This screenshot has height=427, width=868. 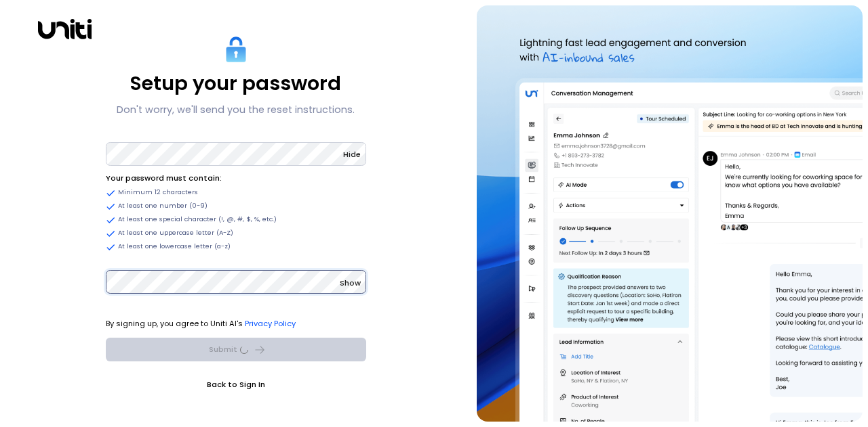 I want to click on span: At least one special character (!, @, #, $, %, etc.), so click(x=197, y=220).